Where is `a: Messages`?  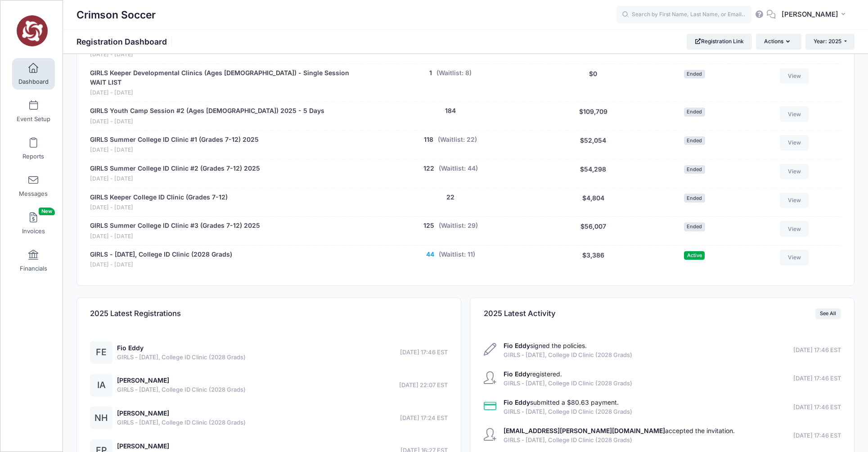
a: Messages is located at coordinates (33, 186).